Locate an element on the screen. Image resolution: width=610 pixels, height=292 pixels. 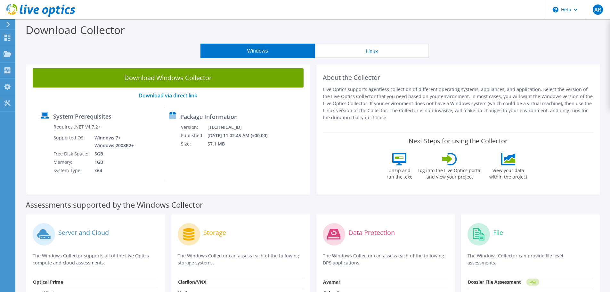
strong: Avamar is located at coordinates (332, 282).